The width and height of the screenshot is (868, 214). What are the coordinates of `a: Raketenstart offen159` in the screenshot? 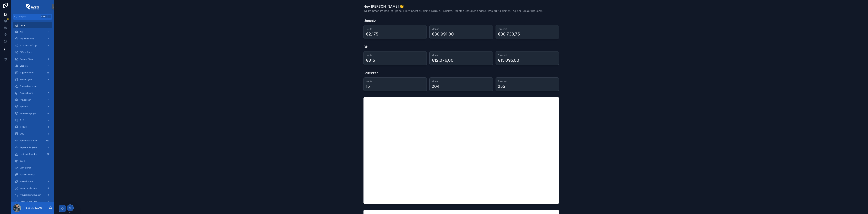 It's located at (33, 141).